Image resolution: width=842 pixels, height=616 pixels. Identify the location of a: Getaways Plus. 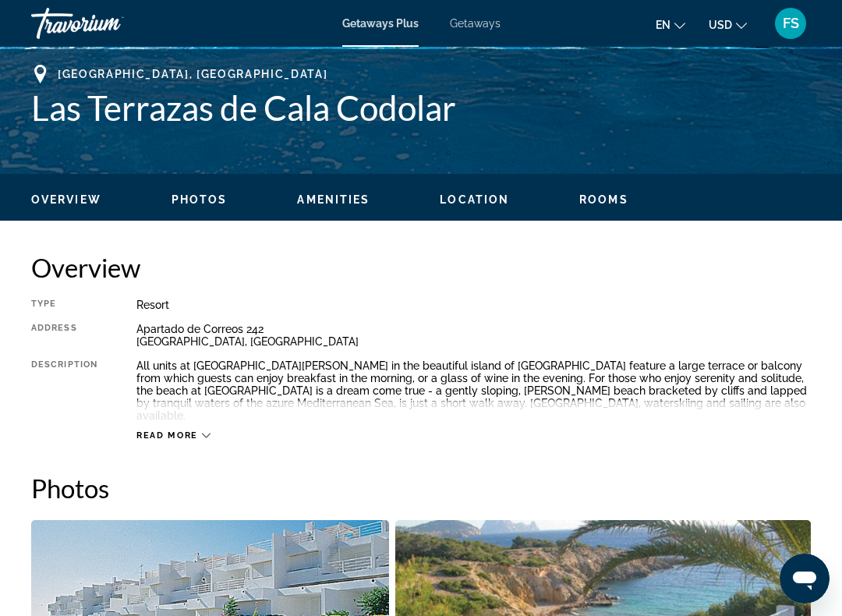
(380, 24).